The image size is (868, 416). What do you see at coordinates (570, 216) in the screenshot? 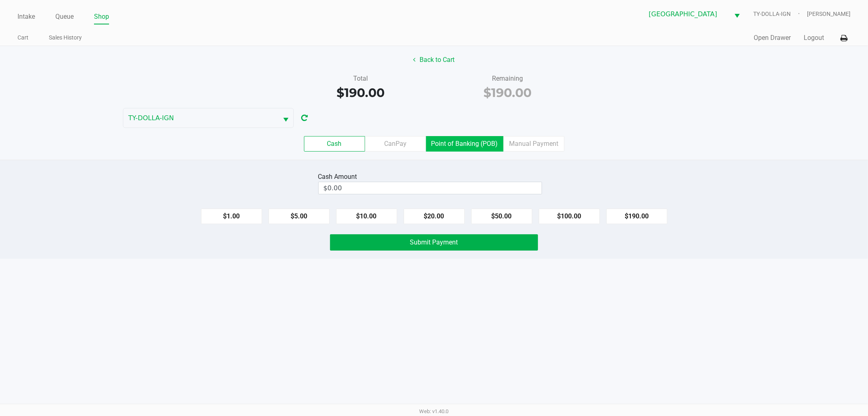
I see `button: $100.00` at bounding box center [570, 216].